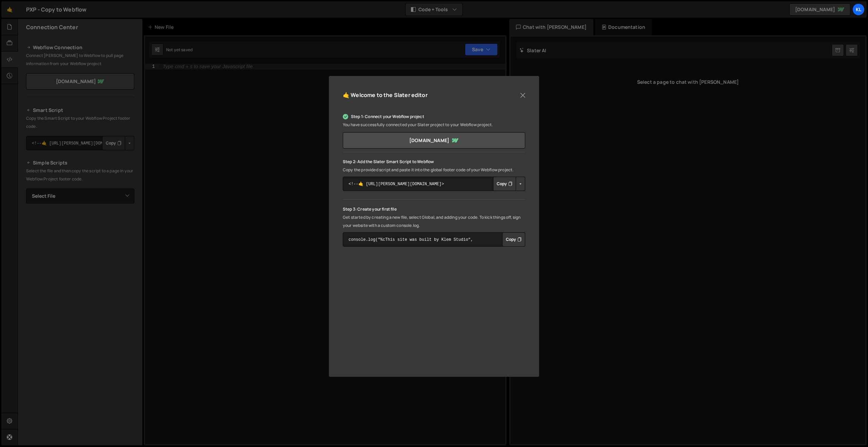 The height and width of the screenshot is (447, 868). Describe the element at coordinates (434, 162) in the screenshot. I see `p: Step 2: Add the Slater Smart Script to Webflow` at that location.